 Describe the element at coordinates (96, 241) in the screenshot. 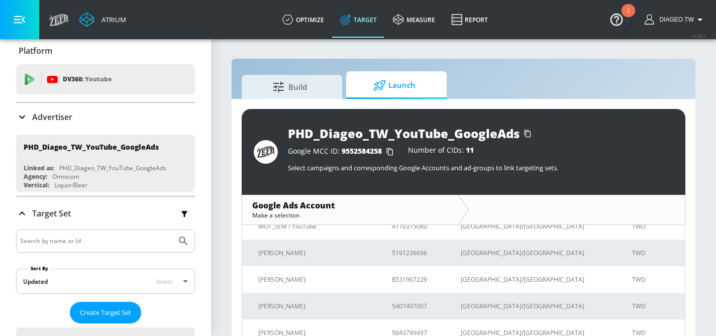

I see `input: Search by name or Id` at that location.